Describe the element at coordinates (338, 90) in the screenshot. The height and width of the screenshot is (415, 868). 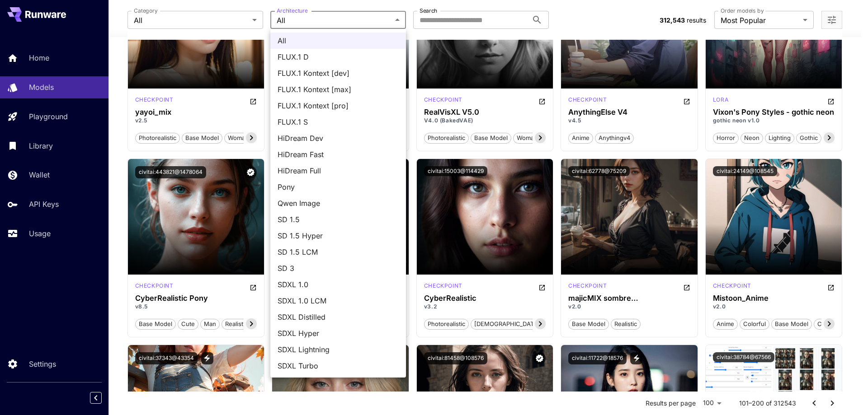
I see `span: FLUX.1 Kontext [max]` at that location.